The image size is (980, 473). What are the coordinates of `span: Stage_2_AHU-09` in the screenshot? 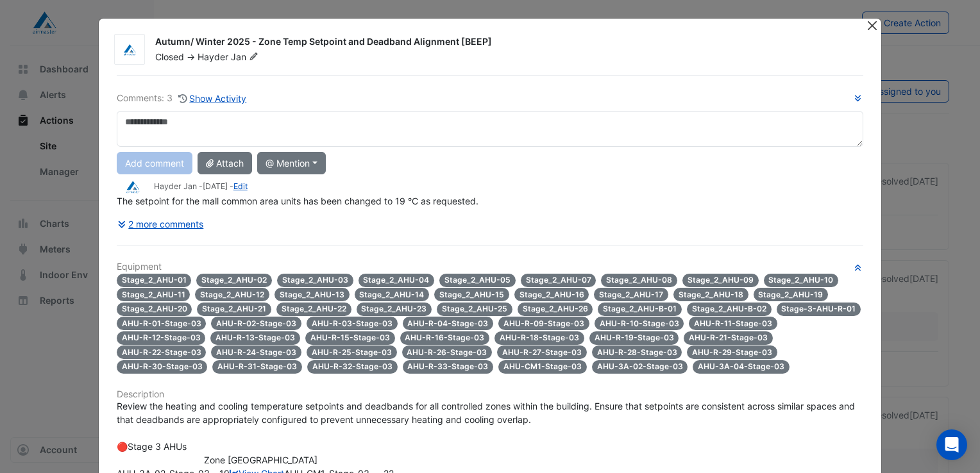 It's located at (721, 280).